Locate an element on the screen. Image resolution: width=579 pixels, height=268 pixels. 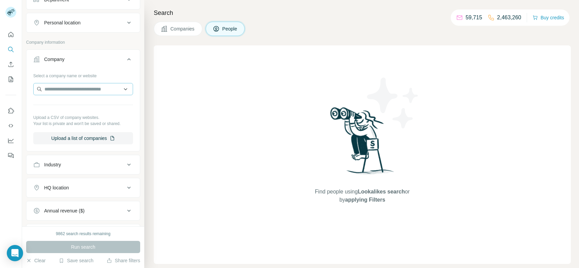
div: Company is located at coordinates (54, 59).